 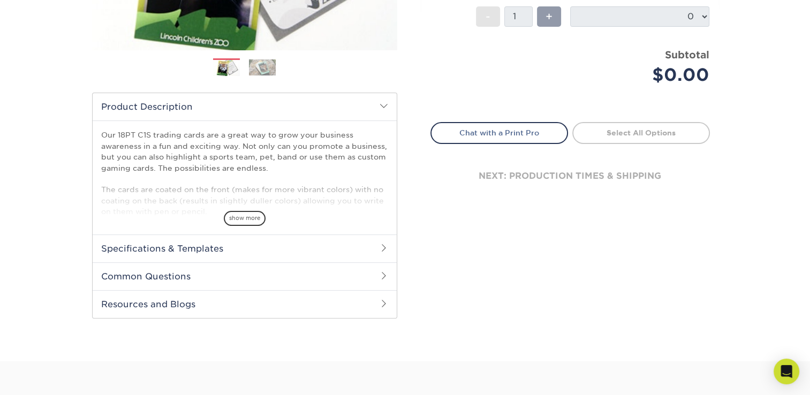 I want to click on a: Select All Options, so click(x=640, y=133).